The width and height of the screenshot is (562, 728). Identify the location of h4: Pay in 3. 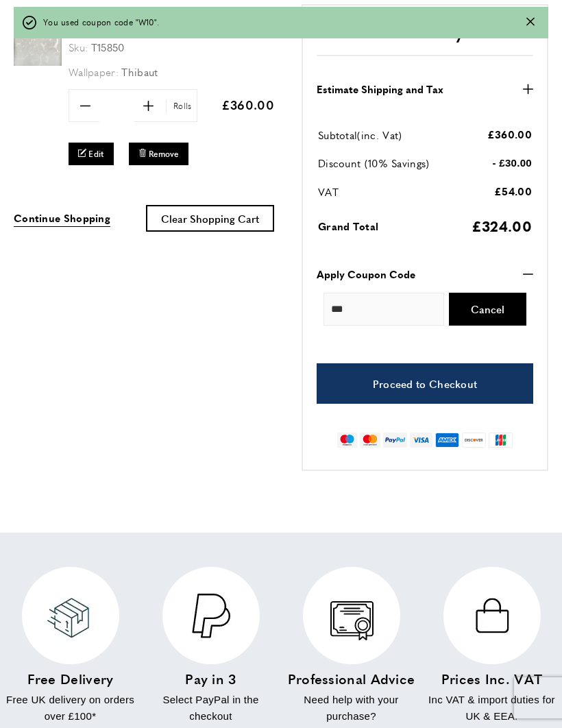
(211, 679).